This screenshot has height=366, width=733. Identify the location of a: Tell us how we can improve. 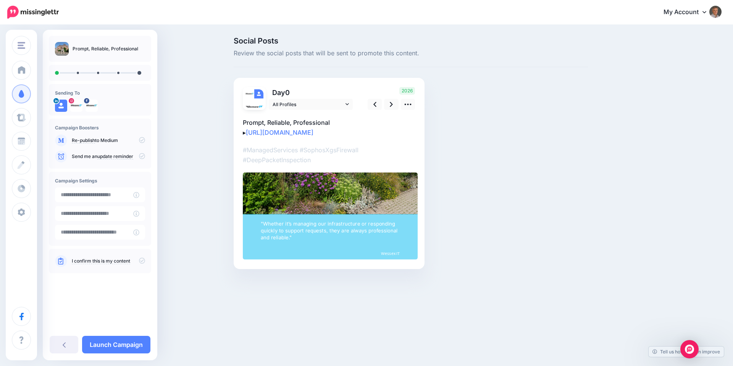
(686, 352).